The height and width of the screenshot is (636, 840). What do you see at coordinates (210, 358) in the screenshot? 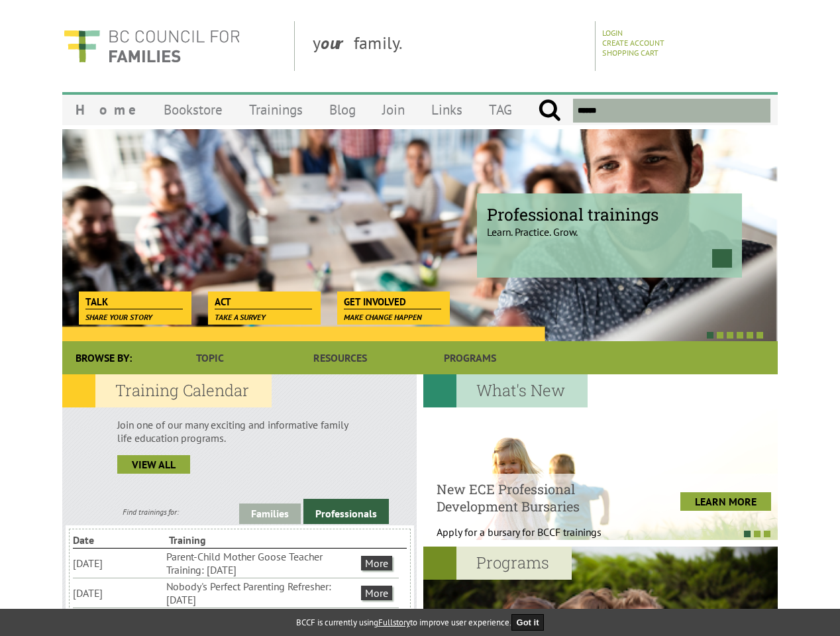
I see `a: Topic` at bounding box center [210, 358].